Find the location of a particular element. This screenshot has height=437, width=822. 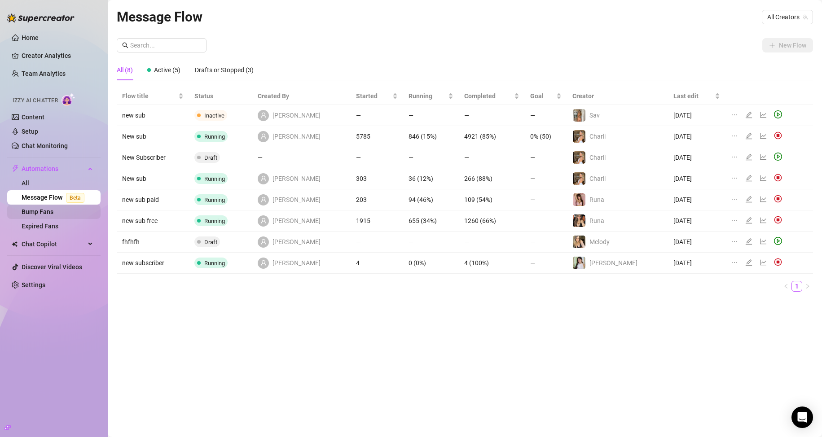

div: All (8) is located at coordinates (125, 70).